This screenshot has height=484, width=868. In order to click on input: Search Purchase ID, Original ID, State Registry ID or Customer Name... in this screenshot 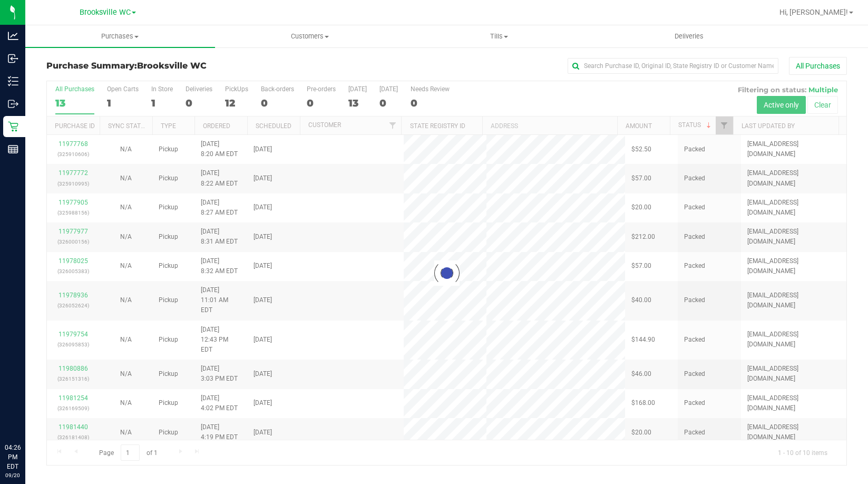, I will do `click(673, 66)`.